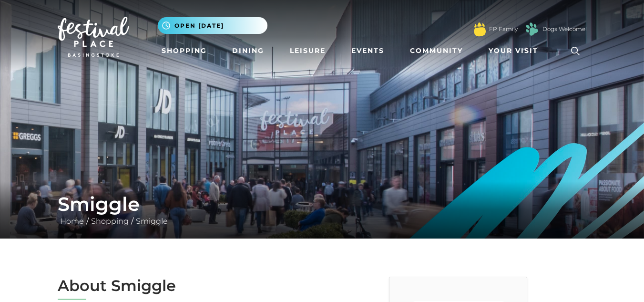 The image size is (644, 302). Describe the element at coordinates (94, 37) in the screenshot. I see `img: Festival Place Logo` at that location.